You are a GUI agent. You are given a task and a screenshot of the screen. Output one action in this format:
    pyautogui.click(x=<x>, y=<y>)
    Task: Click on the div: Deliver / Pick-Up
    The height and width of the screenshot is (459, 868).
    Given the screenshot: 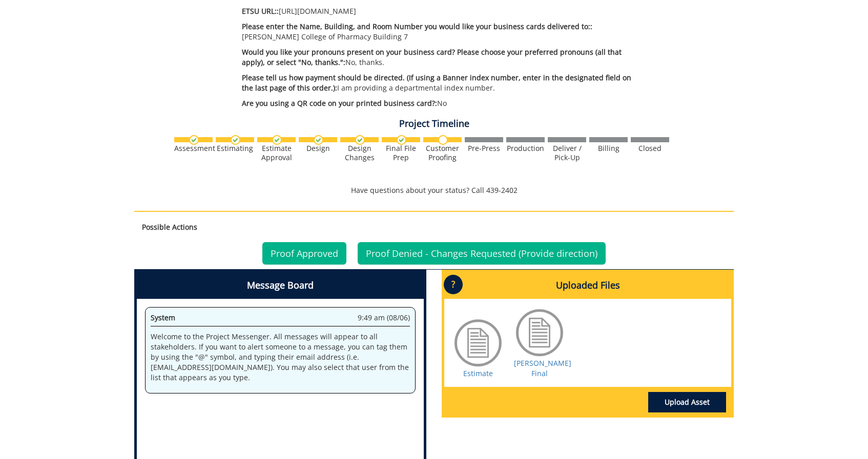 What is the action you would take?
    pyautogui.click(x=567, y=153)
    